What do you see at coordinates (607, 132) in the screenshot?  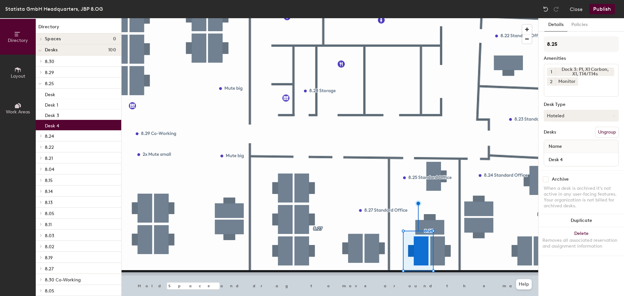 I see `button: Ungroup` at bounding box center [607, 132].